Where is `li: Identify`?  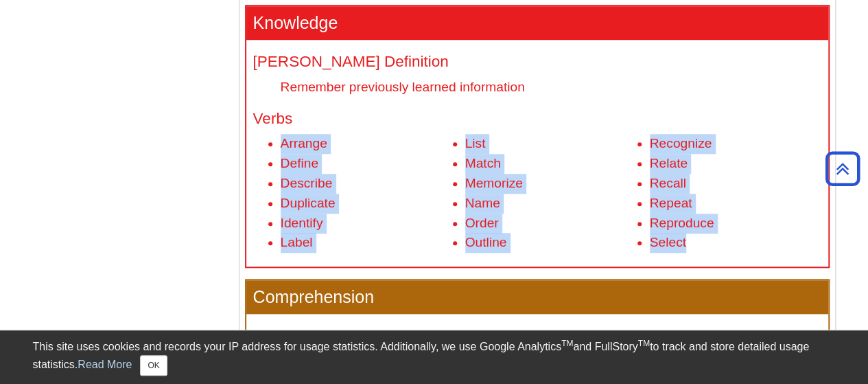
li: Identify is located at coordinates (367, 223).